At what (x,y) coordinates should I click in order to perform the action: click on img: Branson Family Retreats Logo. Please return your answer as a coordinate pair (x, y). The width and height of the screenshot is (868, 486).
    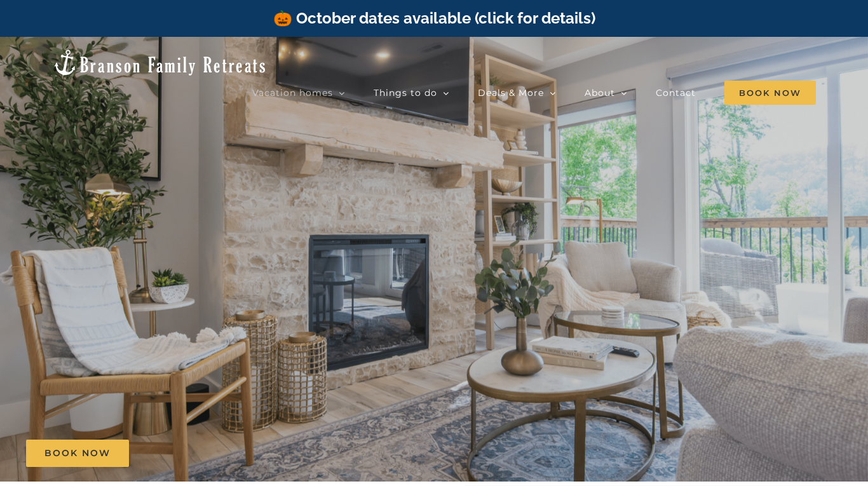
    Looking at the image, I should click on (160, 62).